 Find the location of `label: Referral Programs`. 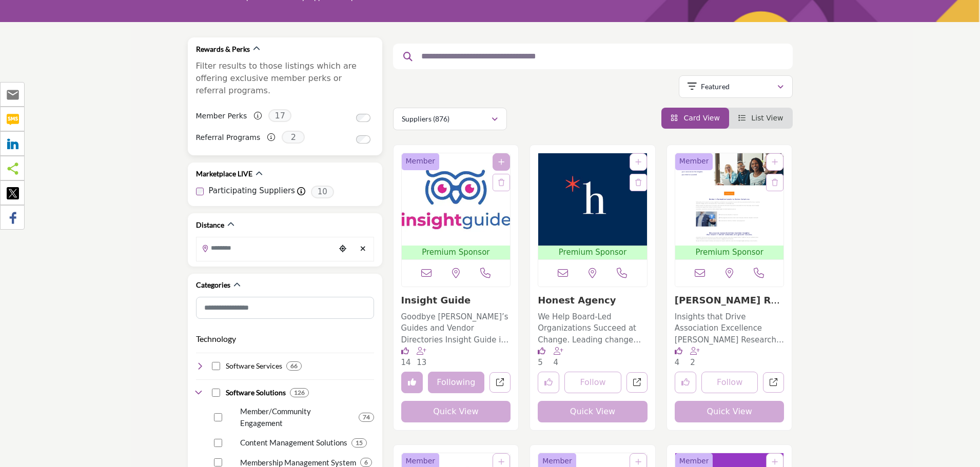

label: Referral Programs is located at coordinates (228, 138).